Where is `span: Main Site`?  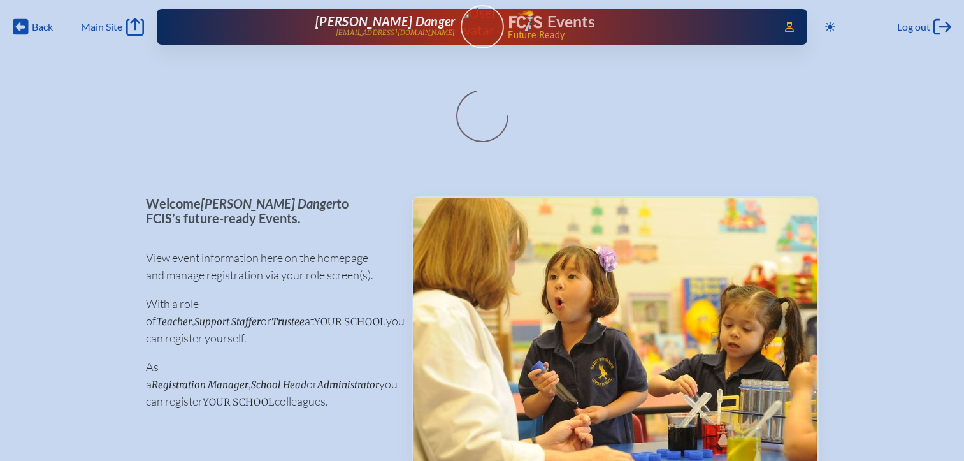
span: Main Site is located at coordinates (101, 27).